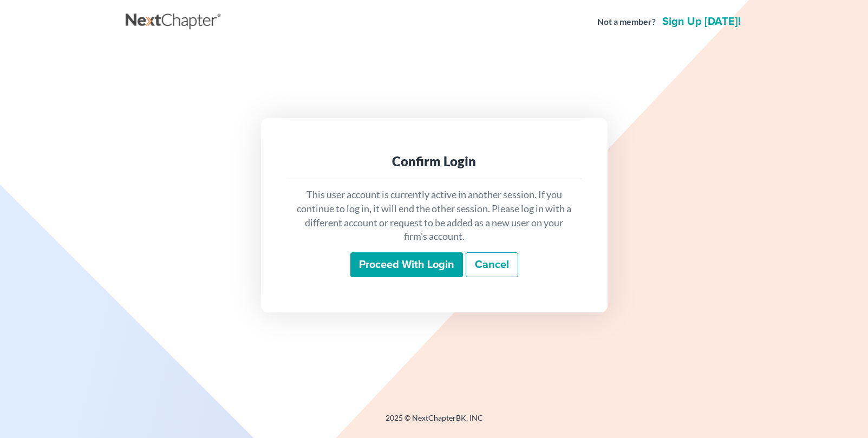 This screenshot has width=868, height=438. Describe the element at coordinates (434, 422) in the screenshot. I see `div: 2025 © NextChapterBK, INC` at that location.